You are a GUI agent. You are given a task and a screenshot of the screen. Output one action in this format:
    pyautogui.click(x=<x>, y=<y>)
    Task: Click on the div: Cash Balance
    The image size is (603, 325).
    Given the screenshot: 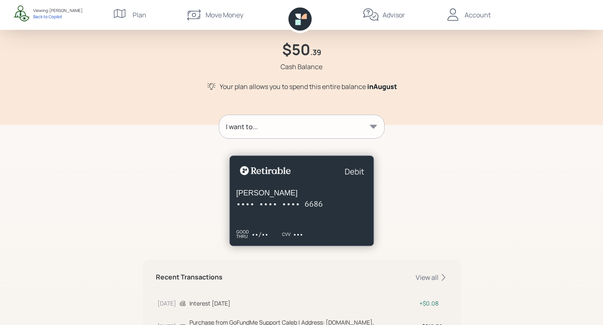 What is the action you would take?
    pyautogui.click(x=301, y=67)
    